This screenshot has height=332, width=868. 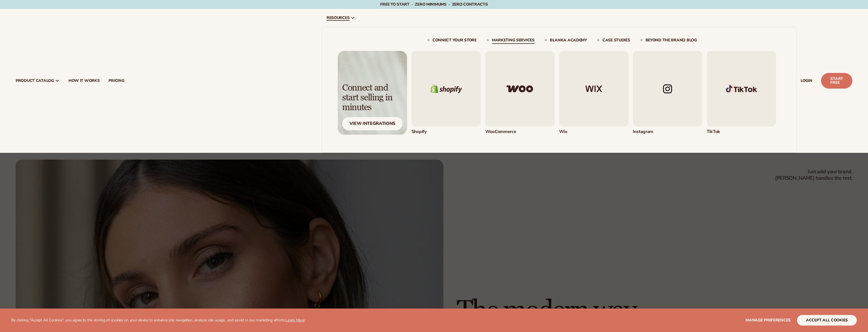 I want to click on div: Connect and start selling in minutes, so click(x=372, y=98).